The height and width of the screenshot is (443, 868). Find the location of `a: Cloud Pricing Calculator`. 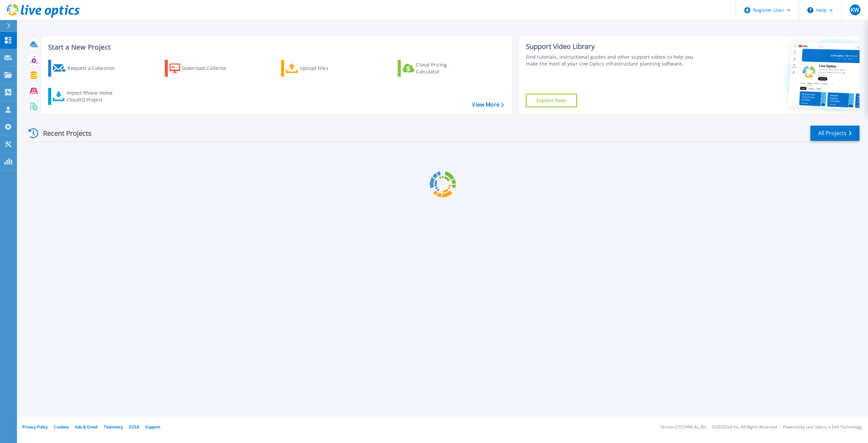

a: Cloud Pricing Calculator is located at coordinates (435, 68).